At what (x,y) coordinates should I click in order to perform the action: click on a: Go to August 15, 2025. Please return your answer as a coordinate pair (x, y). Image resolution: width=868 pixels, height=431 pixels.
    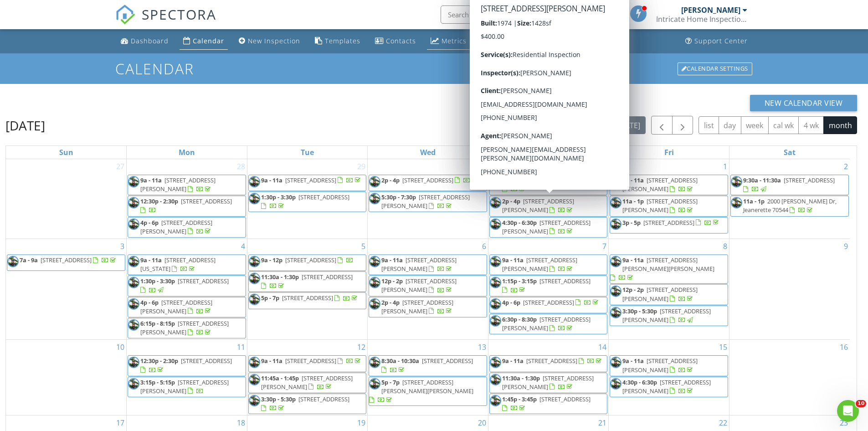
    Looking at the image, I should click on (723, 347).